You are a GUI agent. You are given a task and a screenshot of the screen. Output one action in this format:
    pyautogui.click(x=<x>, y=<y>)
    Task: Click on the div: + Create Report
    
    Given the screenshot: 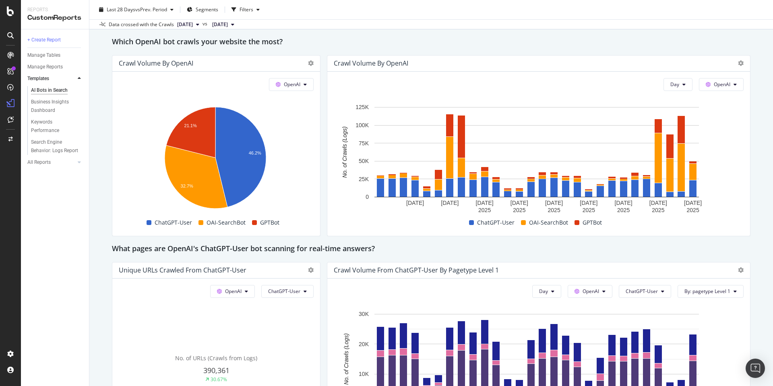 What is the action you would take?
    pyautogui.click(x=44, y=40)
    